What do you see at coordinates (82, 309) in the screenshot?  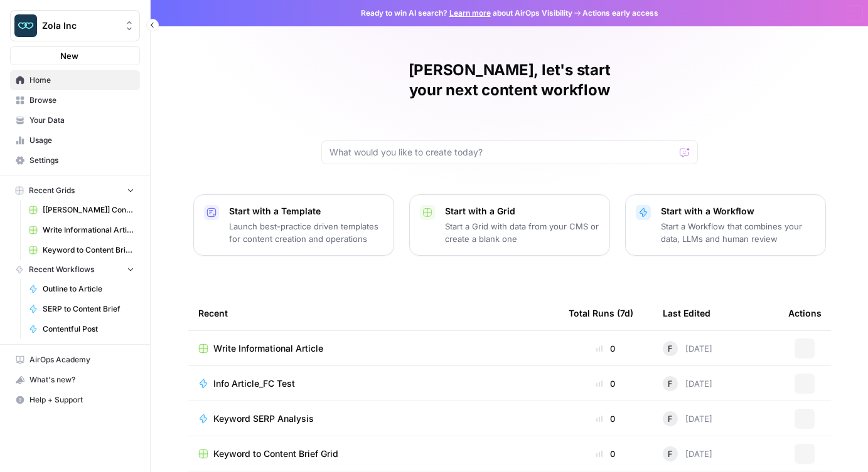 I see `a: SERP to Content Brief` at bounding box center [82, 309].